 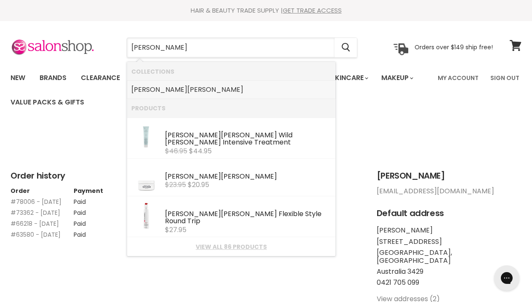 I want to click on a: Skincare, so click(x=349, y=78).